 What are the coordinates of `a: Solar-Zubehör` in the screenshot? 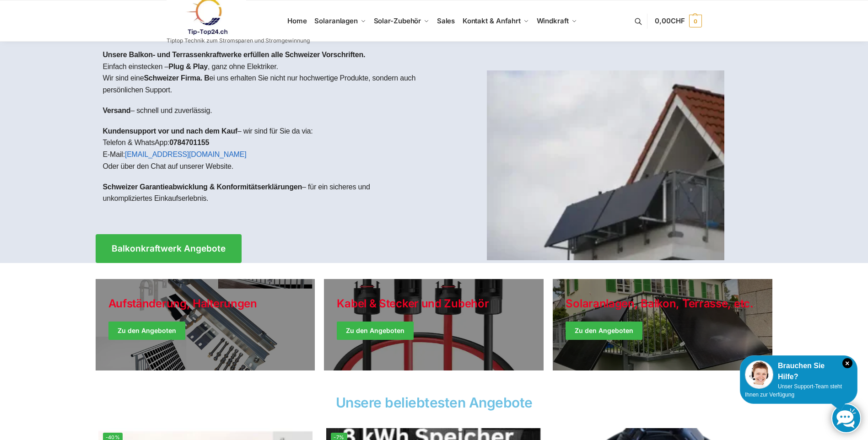 It's located at (402, 21).